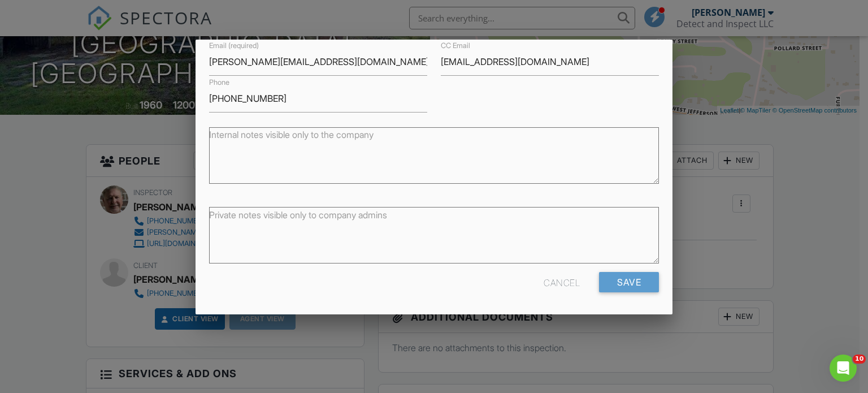 This screenshot has height=393, width=868. I want to click on label: CC Email, so click(455, 46).